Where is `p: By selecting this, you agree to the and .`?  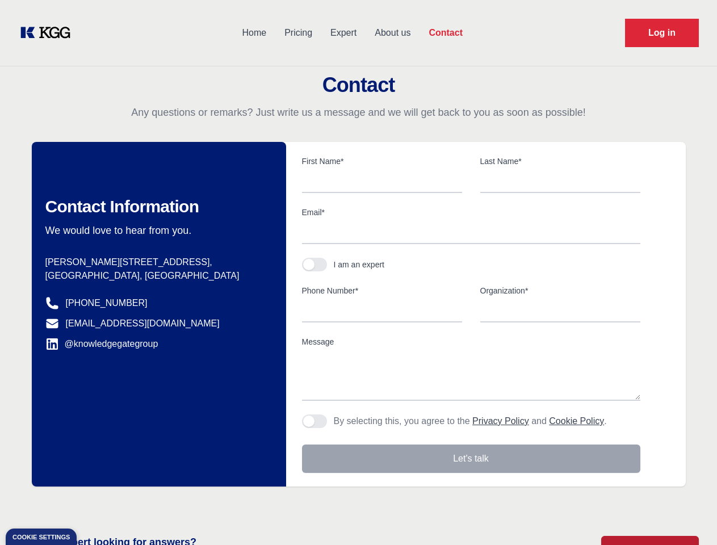
p: By selecting this, you agree to the and . is located at coordinates (470, 421).